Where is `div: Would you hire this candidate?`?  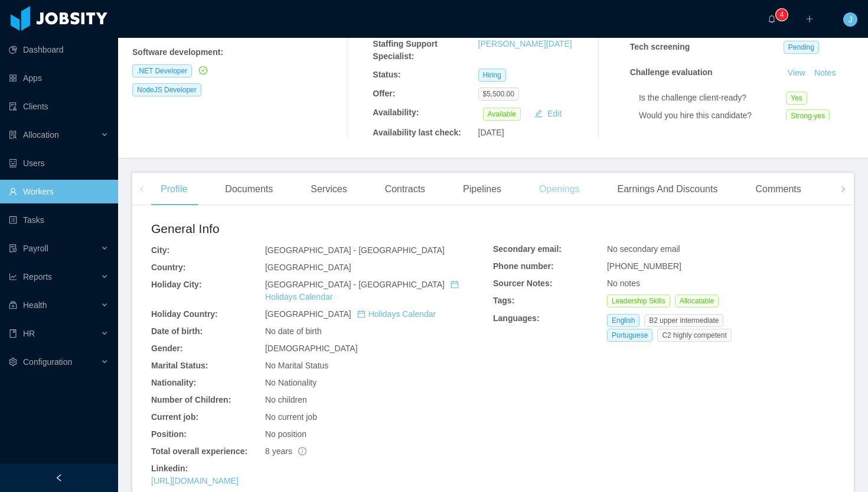 div: Would you hire this candidate? is located at coordinates (712, 116).